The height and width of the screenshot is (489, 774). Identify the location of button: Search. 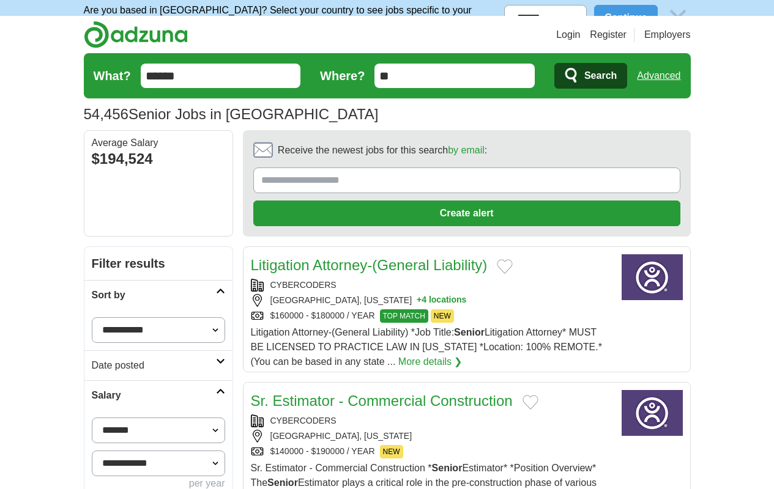
(590, 76).